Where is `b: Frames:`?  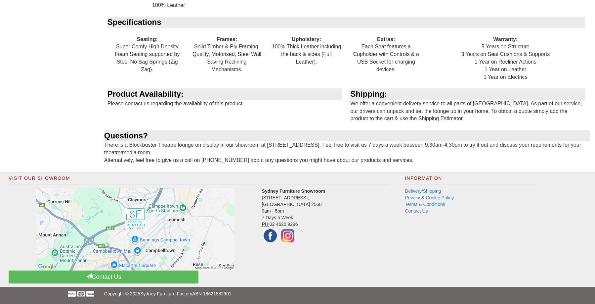
b: Frames: is located at coordinates (227, 39).